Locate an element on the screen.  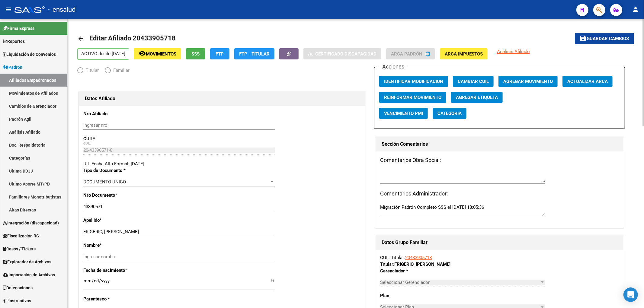
mat-icon: person is located at coordinates (635, 9).